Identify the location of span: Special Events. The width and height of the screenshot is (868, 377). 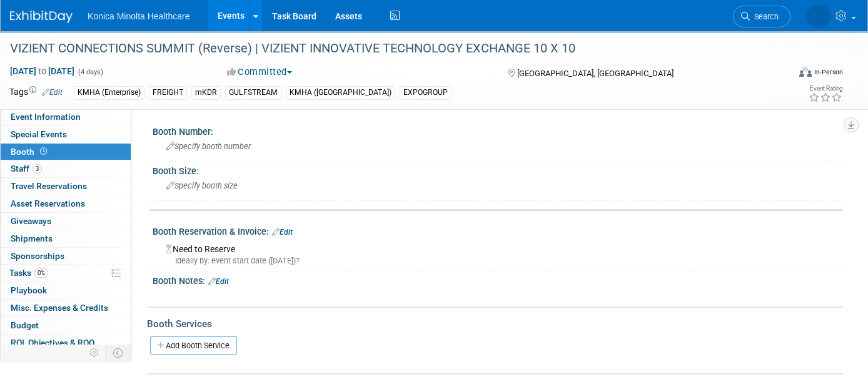
(38, 134).